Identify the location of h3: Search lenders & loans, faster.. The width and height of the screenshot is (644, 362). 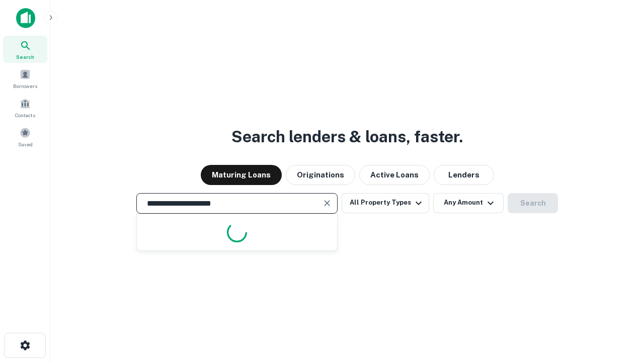
(347, 137).